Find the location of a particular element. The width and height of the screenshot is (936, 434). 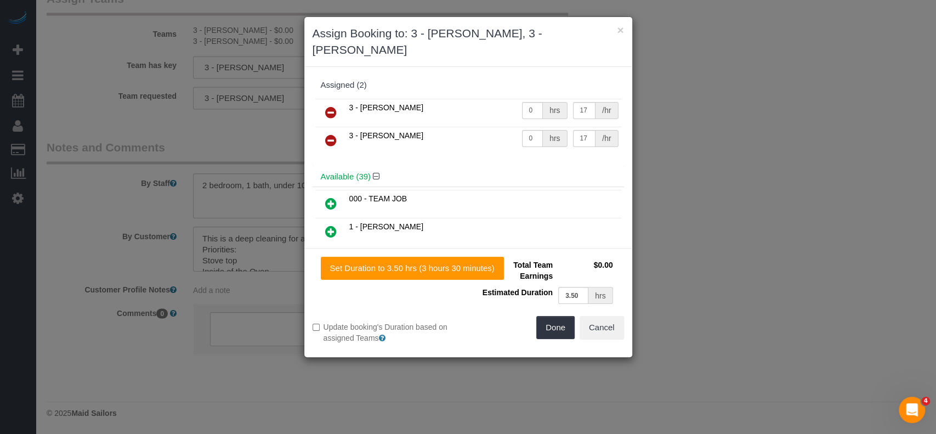

td: $0.00 is located at coordinates (585, 270).